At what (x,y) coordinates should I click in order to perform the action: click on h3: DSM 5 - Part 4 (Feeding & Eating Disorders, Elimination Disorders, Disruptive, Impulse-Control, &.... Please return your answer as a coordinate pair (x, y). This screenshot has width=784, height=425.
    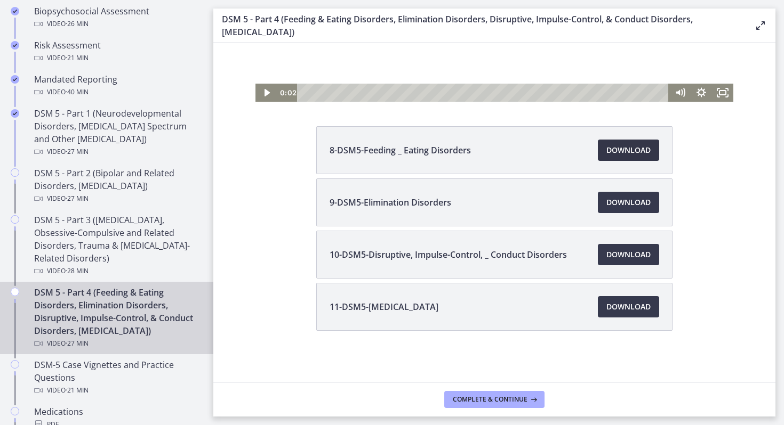
    Looking at the image, I should click on (479, 26).